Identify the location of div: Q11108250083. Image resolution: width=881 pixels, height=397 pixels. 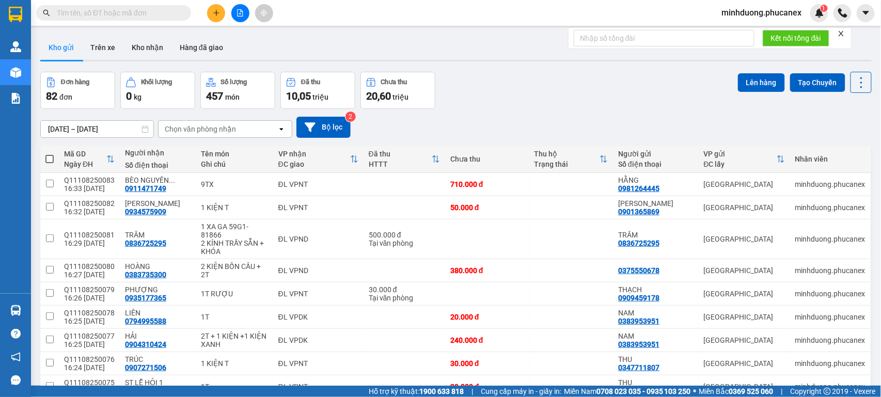
(89, 180).